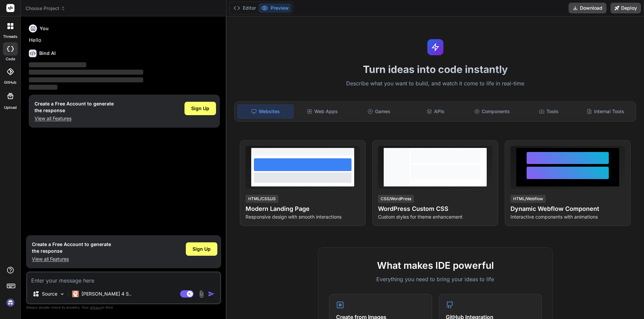 This screenshot has height=319, width=644. What do you see at coordinates (492, 112) in the screenshot?
I see `div: Components` at bounding box center [492, 112].